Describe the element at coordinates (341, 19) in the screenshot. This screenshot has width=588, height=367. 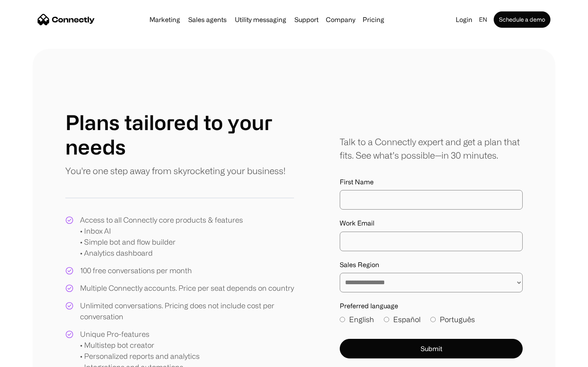
I see `div: Company` at that location.